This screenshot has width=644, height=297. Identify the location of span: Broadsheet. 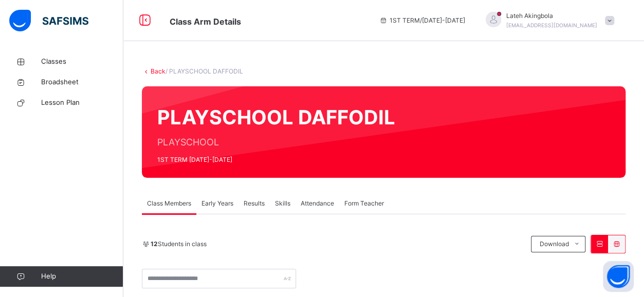
(82, 82).